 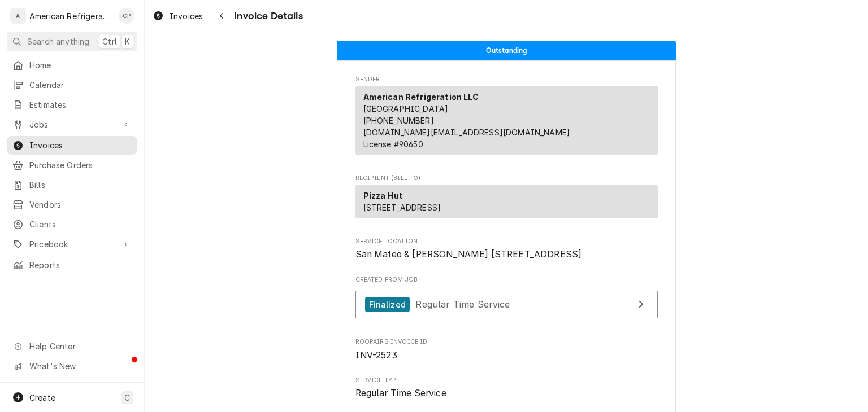 What do you see at coordinates (80, 265) in the screenshot?
I see `span: Reports` at bounding box center [80, 265].